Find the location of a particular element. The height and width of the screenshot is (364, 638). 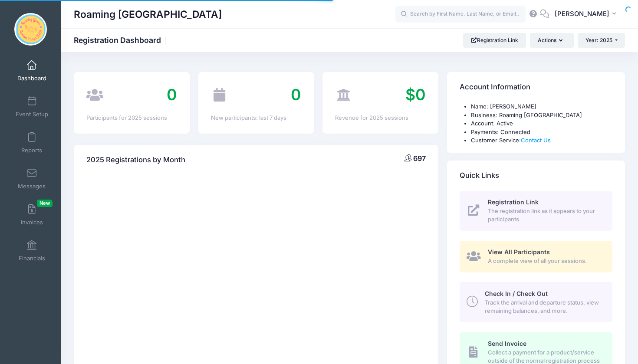

span: Dashboard is located at coordinates (32, 78).